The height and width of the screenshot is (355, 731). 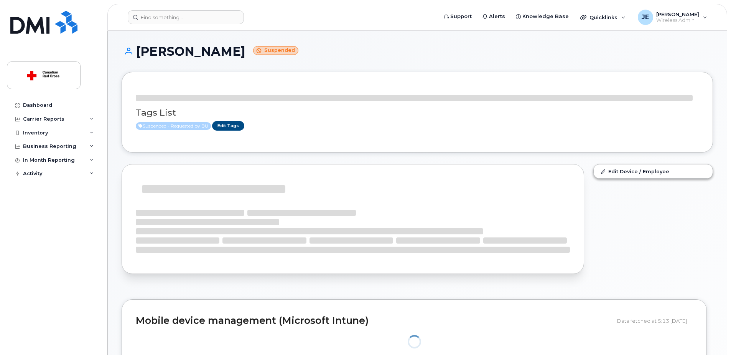 I want to click on h2: Mobile device management (Microsoft Intune), so click(x=374, y=320).